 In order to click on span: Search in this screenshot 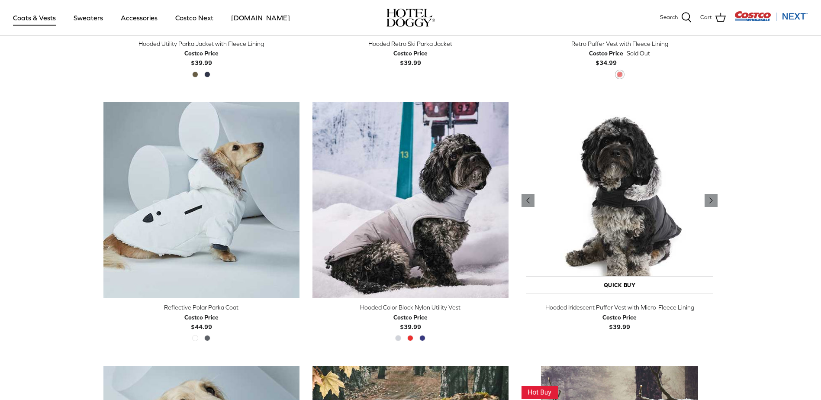, I will do `click(669, 17)`.